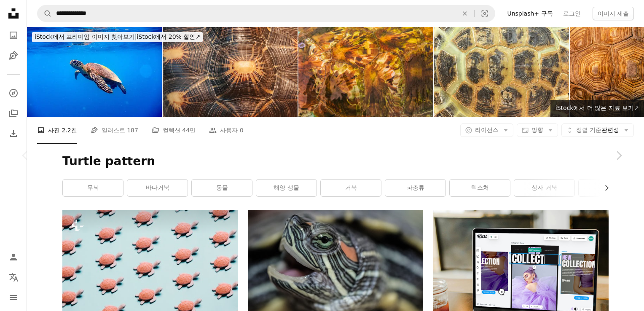  What do you see at coordinates (618, 155) in the screenshot?
I see `a: 다음` at bounding box center [618, 155].